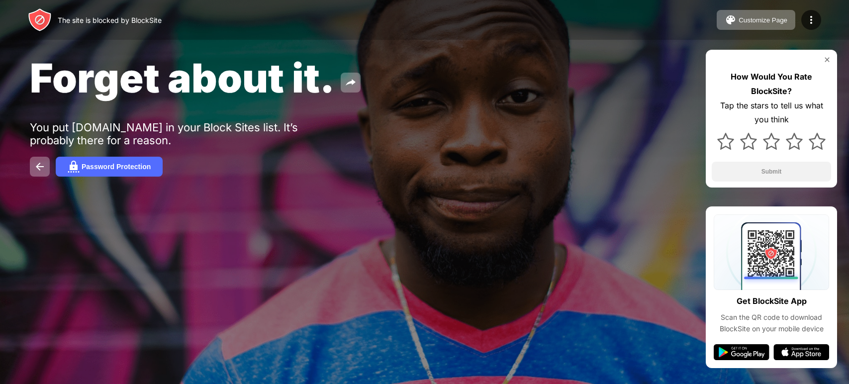 The height and width of the screenshot is (384, 849). What do you see at coordinates (811, 20) in the screenshot?
I see `img: menu-icon.svg` at bounding box center [811, 20].